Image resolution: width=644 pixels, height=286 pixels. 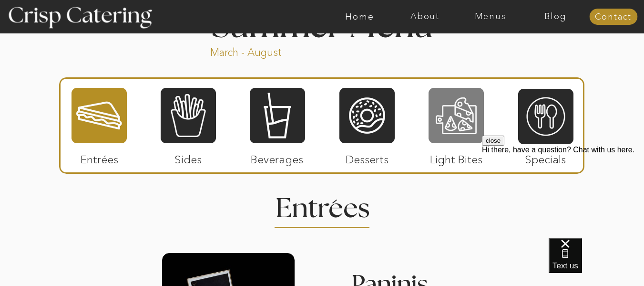 I want to click on h2: Entrees, so click(x=322, y=204).